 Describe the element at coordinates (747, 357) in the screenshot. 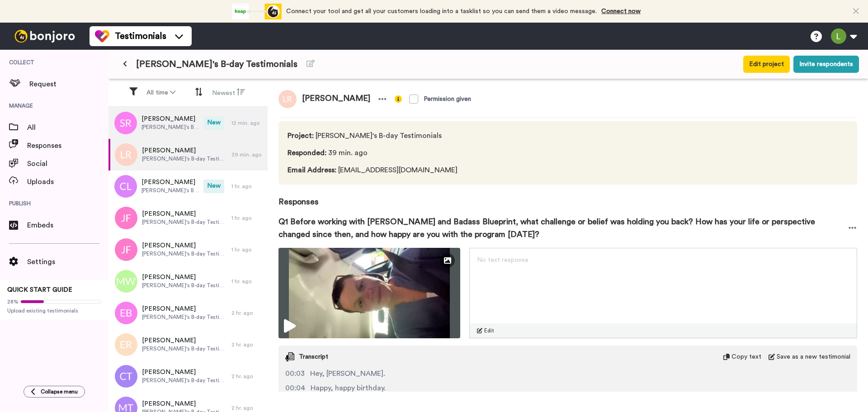

I see `span: Copy text` at that location.